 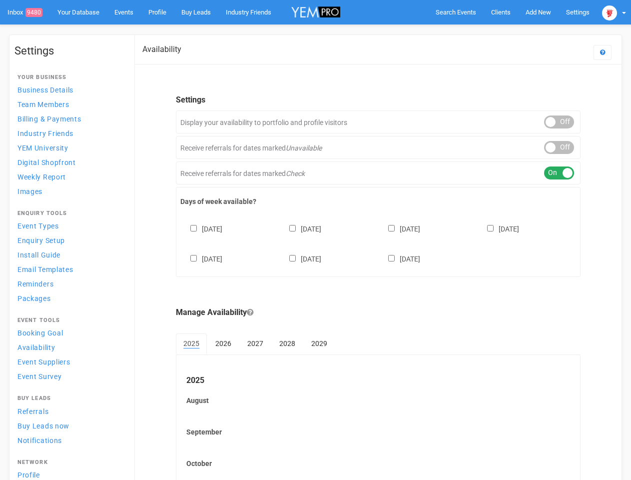 What do you see at coordinates (69, 225) in the screenshot?
I see `a: Event Types` at bounding box center [69, 225].